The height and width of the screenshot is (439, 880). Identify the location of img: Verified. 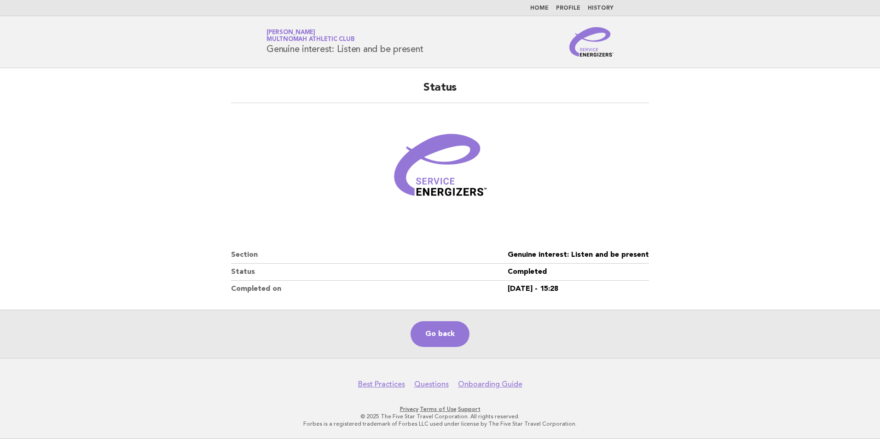
(440, 169).